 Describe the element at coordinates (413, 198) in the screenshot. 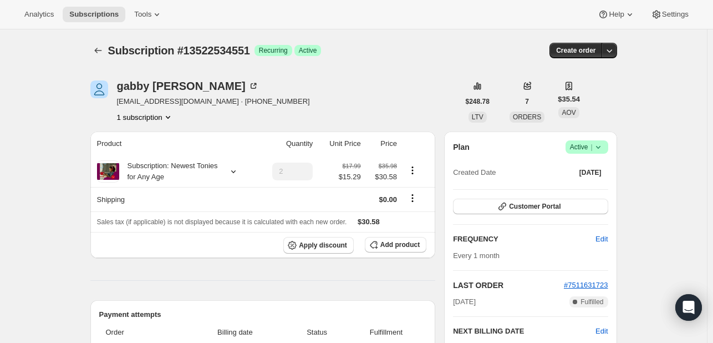

I see `button: Shipping actions` at that location.